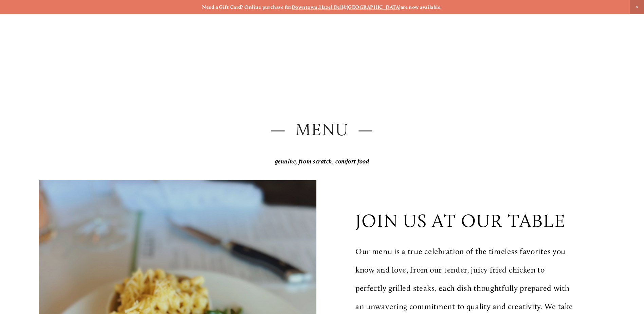 The width and height of the screenshot is (644, 314). I want to click on em: genuine, from scratch, comfort food, so click(322, 161).